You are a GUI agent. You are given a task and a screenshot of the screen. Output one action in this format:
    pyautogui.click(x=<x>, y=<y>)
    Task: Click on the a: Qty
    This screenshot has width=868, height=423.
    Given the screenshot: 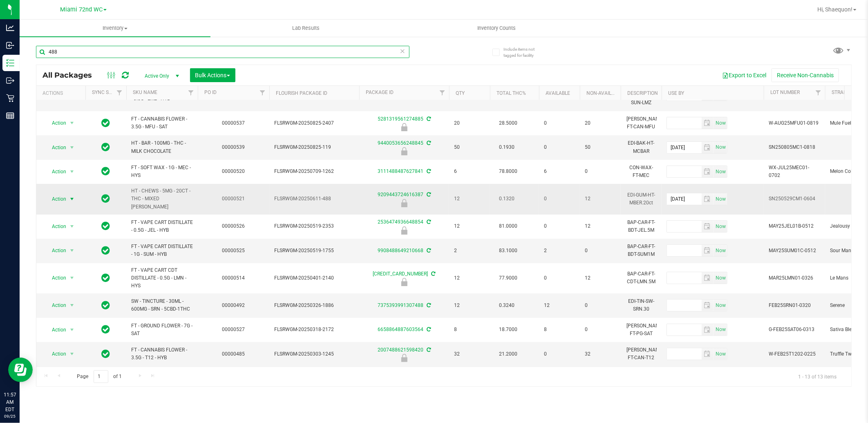 What is the action you would take?
    pyautogui.click(x=460, y=93)
    